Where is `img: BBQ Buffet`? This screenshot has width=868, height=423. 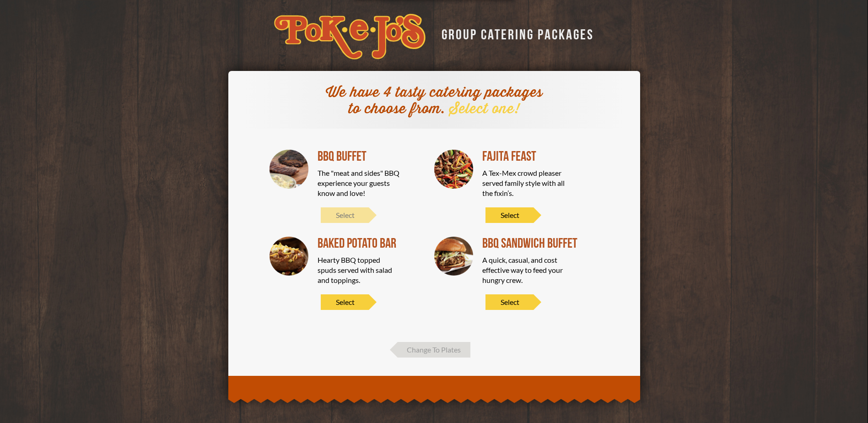
img: BBQ Buffet is located at coordinates (289, 170).